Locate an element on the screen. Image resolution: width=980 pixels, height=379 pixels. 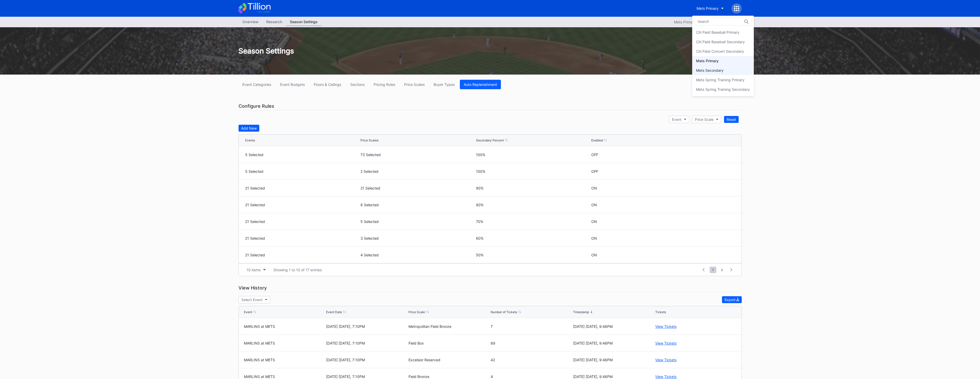
div: Mets Secondary is located at coordinates (710, 70).